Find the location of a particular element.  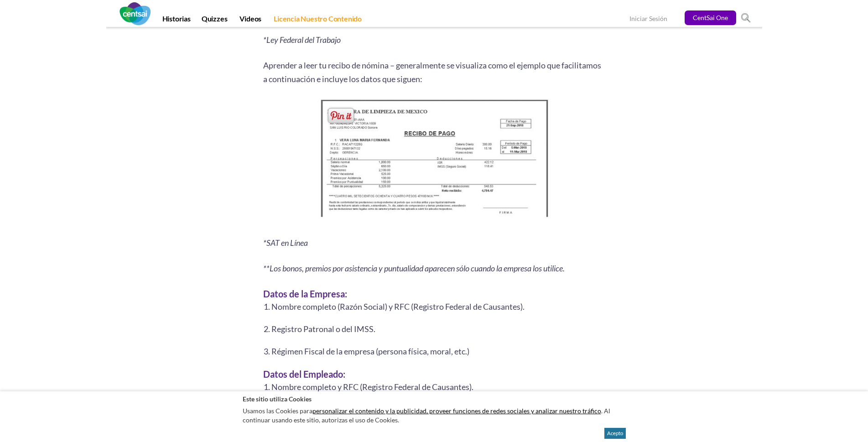

h3: Datos del Empleado: is located at coordinates (434, 374).